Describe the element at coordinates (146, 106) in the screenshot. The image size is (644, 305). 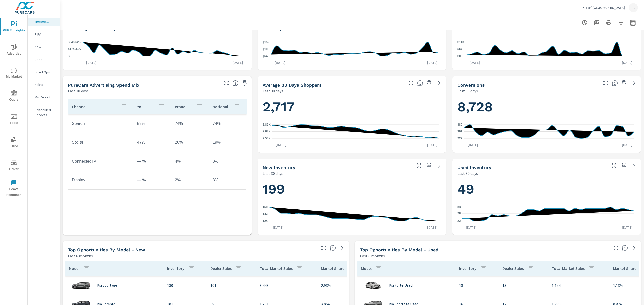
I see `p: You` at that location.